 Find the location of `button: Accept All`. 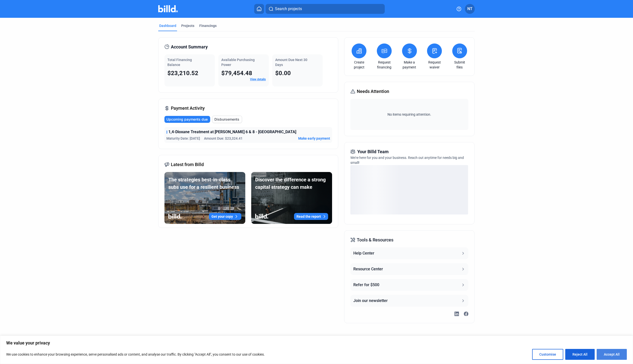

button: Accept All is located at coordinates (612, 354).